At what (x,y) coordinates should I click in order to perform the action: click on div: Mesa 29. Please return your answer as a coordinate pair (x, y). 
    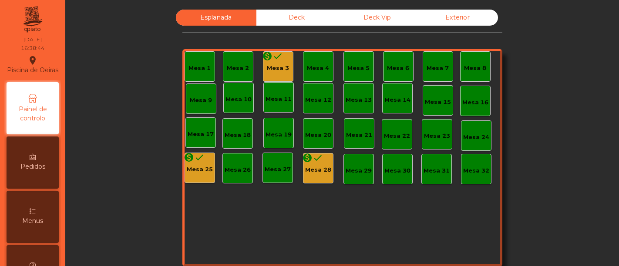
    Looking at the image, I should click on (359, 171).